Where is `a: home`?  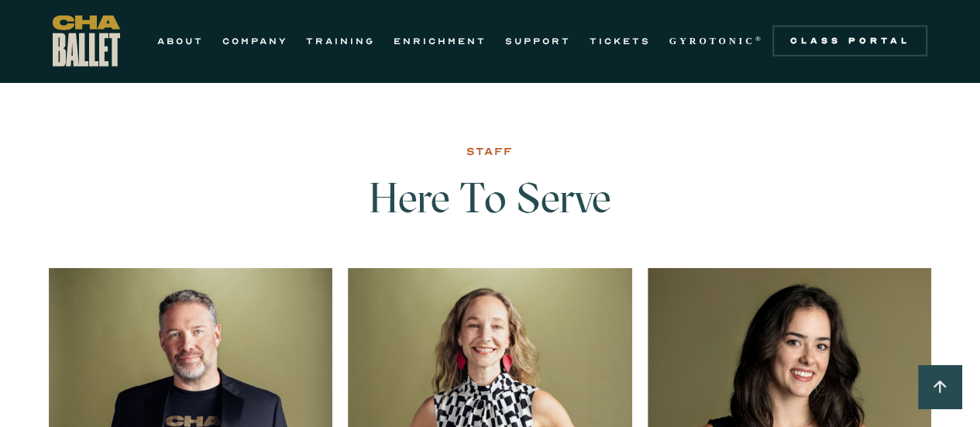
a: home is located at coordinates (86, 41).